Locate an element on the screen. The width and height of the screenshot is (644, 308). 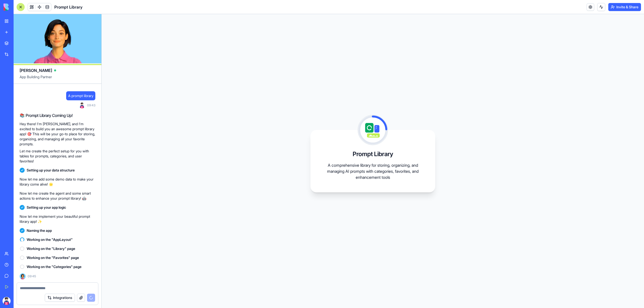
div: Close is located at coordinates (93, 7).